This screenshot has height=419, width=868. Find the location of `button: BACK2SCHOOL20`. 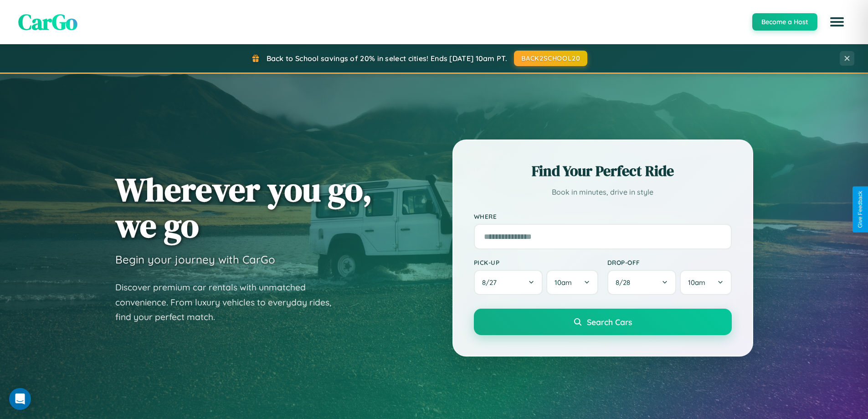

button: BACK2SCHOOL20 is located at coordinates (551, 59).